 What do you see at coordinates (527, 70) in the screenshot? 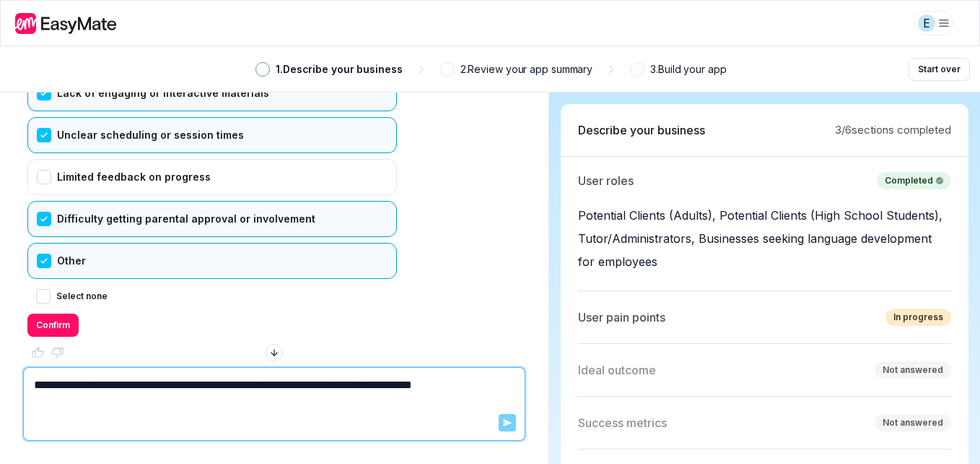
I see `p: 2 . Review your app summary` at bounding box center [527, 70].